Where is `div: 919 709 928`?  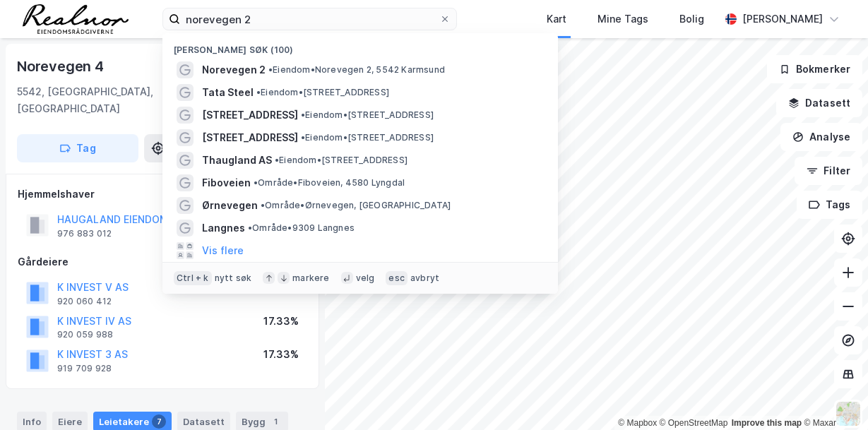
div: 919 709 928 is located at coordinates (84, 369).